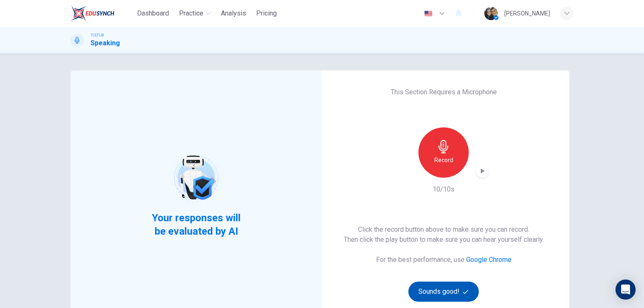 The image size is (644, 308). I want to click on img: en, so click(428, 13).